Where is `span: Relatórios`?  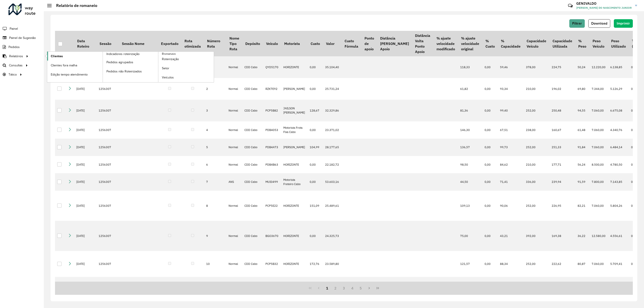
span: Relatórios is located at coordinates (16, 56).